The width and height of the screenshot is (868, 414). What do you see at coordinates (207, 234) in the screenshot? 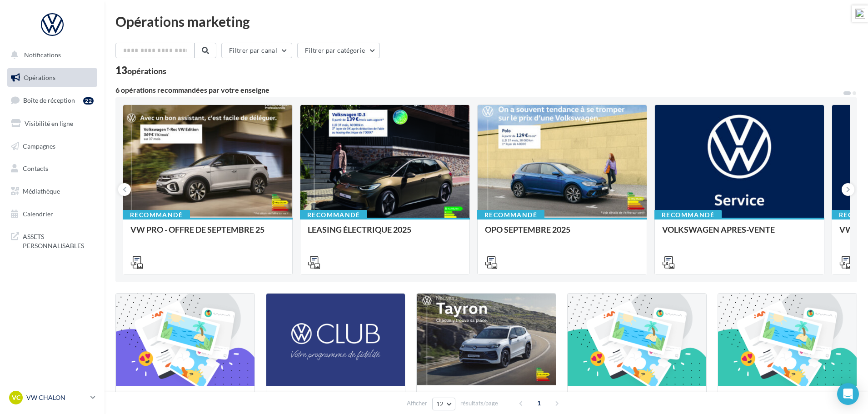
I see `div: VW PRO - OFFRE DE SEPTEMBRE 25` at bounding box center [207, 234].